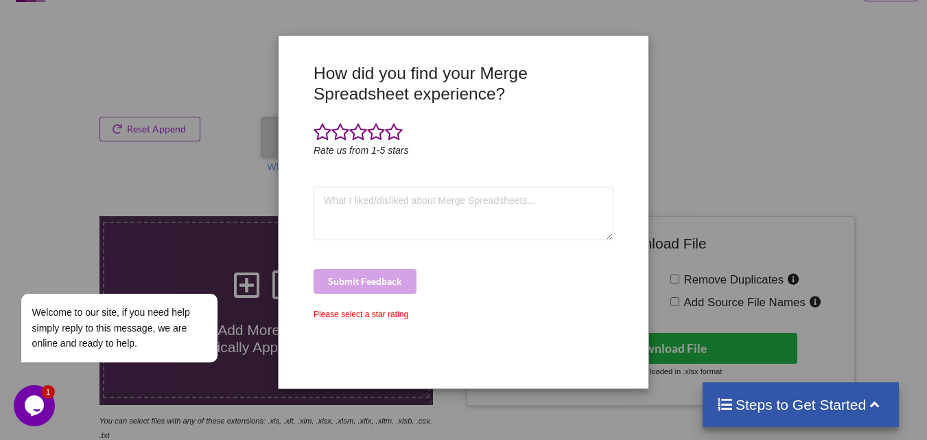 Image resolution: width=927 pixels, height=440 pixels. I want to click on span: Welcome to our site, if you need help simply reply to this message, we are online and ready to help., so click(97, 158).